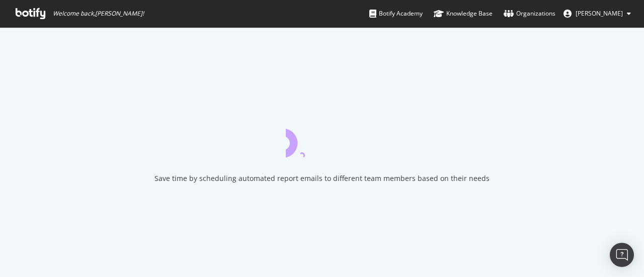 Image resolution: width=644 pixels, height=277 pixels. I want to click on span: Harper Kaur, so click(600, 13).